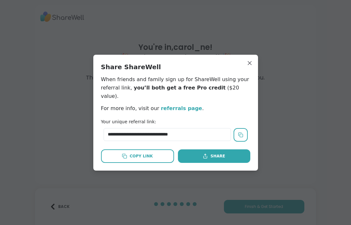  Describe the element at coordinates (129, 121) in the screenshot. I see `label: Your unique referral link:` at that location.